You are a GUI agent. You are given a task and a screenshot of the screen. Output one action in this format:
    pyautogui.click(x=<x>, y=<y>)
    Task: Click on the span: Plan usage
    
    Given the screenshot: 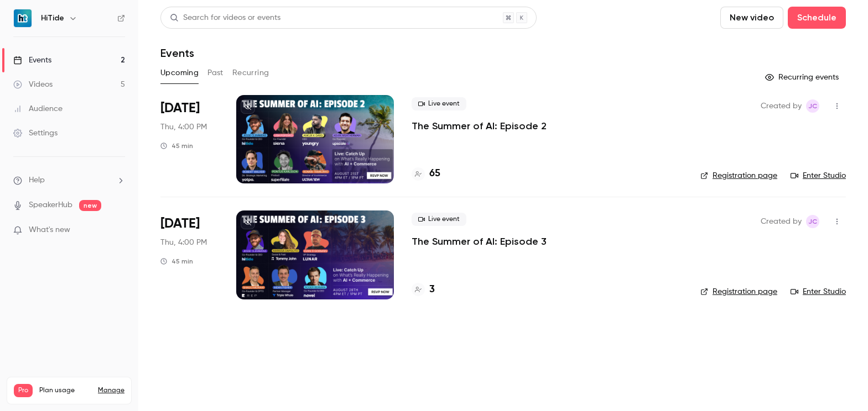 What is the action you would take?
    pyautogui.click(x=65, y=390)
    